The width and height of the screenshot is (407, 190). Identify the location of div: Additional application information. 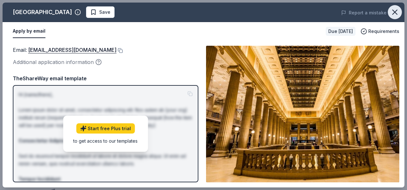
(106, 62).